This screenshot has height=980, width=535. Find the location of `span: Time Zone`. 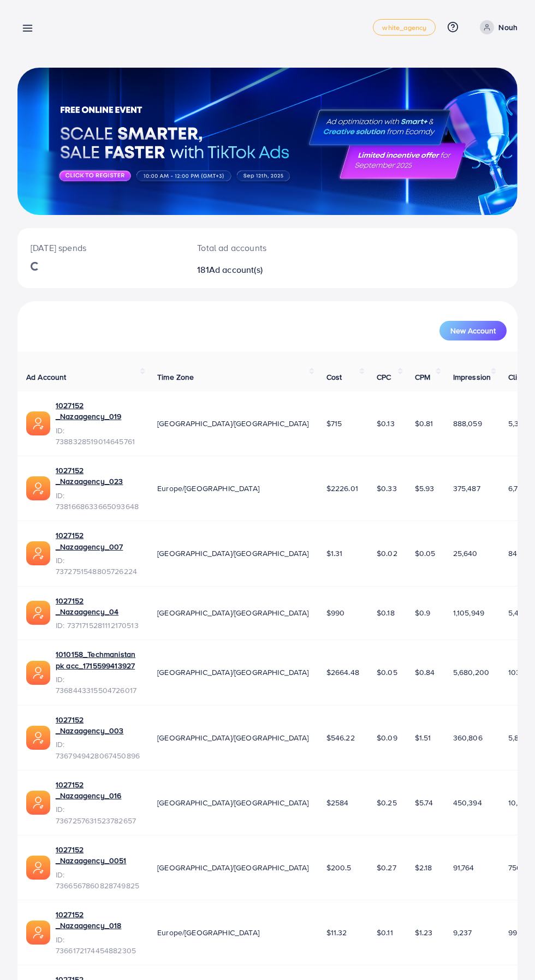

span: Time Zone is located at coordinates (175, 377).